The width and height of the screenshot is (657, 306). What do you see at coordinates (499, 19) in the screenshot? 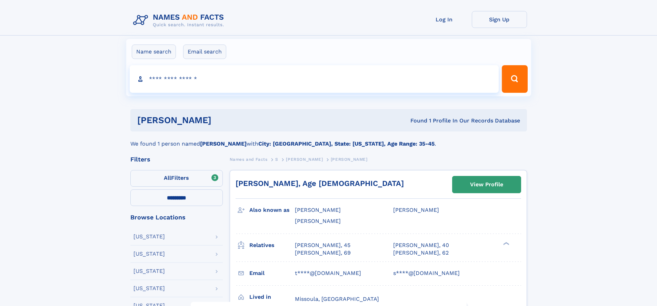
I see `a: Sign Up` at bounding box center [499, 19].